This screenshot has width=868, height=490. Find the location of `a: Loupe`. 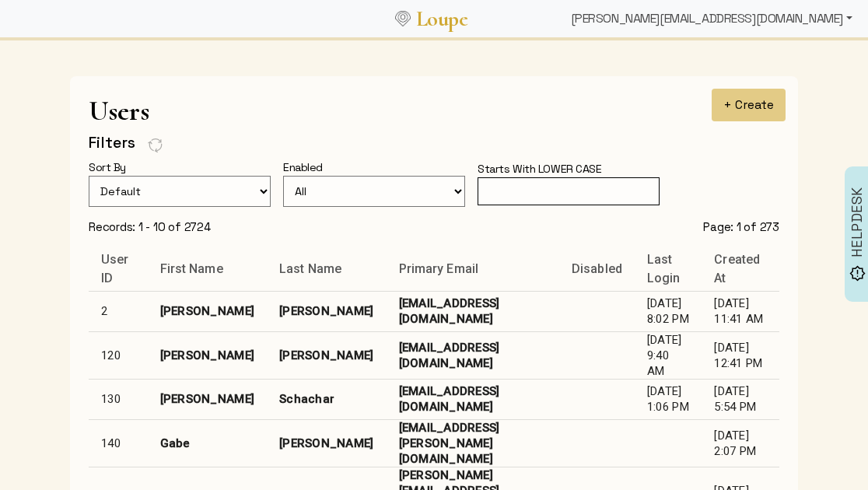

a: Loupe is located at coordinates (442, 18).